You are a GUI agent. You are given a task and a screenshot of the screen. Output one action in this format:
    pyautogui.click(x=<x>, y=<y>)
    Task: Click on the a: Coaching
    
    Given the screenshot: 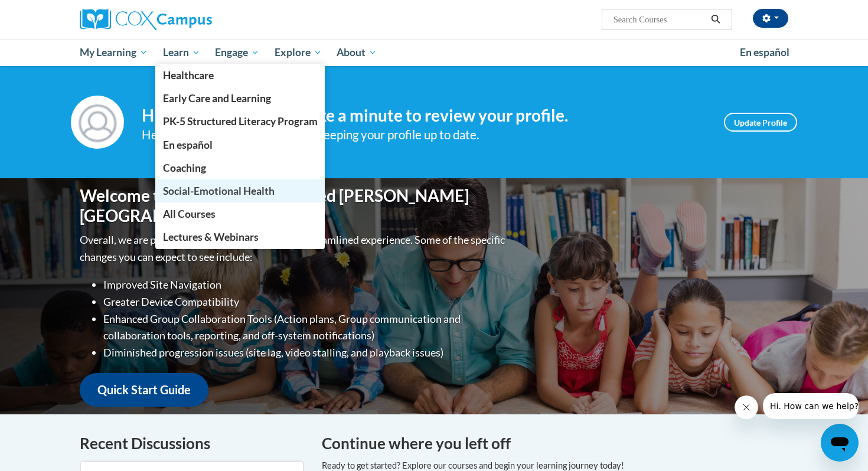 What is the action you would take?
    pyautogui.click(x=240, y=168)
    